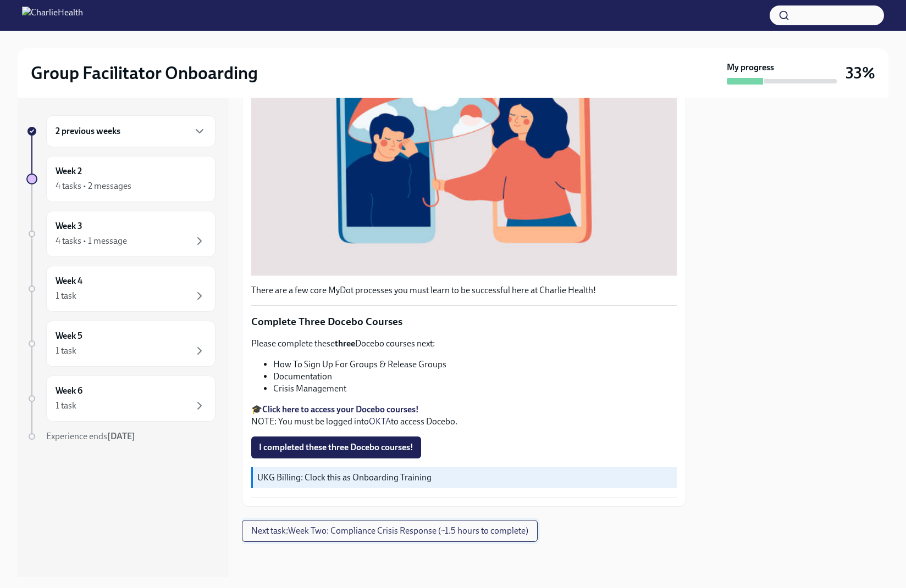 The height and width of the screenshot is (588, 906). I want to click on button: Next task:Week Two: Compliance Crisis Response (~1.5 hours to complete), so click(390, 531).